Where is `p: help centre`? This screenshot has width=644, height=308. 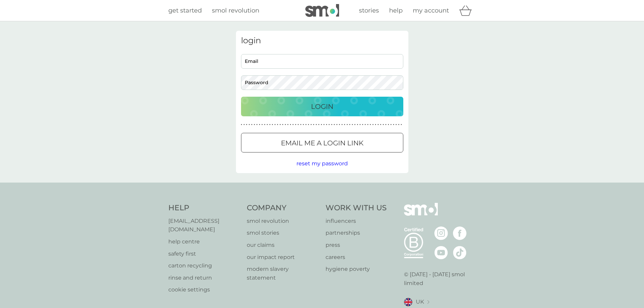
p: help centre is located at coordinates (204, 242).